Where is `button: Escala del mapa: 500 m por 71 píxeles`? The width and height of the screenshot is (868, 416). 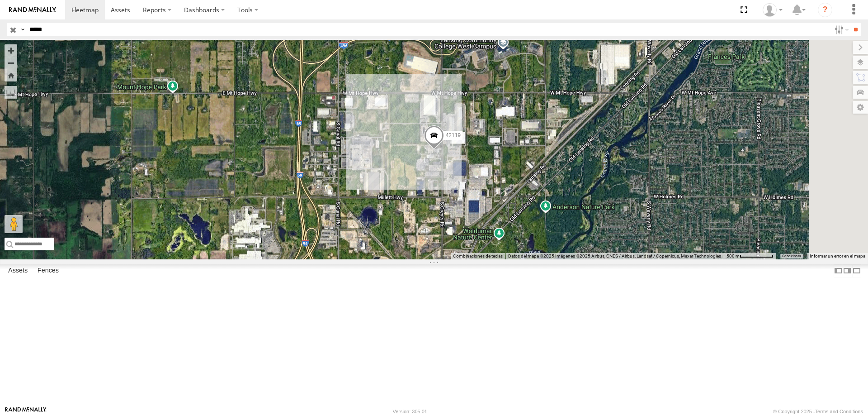 button: Escala del mapa: 500 m por 71 píxeles is located at coordinates (750, 256).